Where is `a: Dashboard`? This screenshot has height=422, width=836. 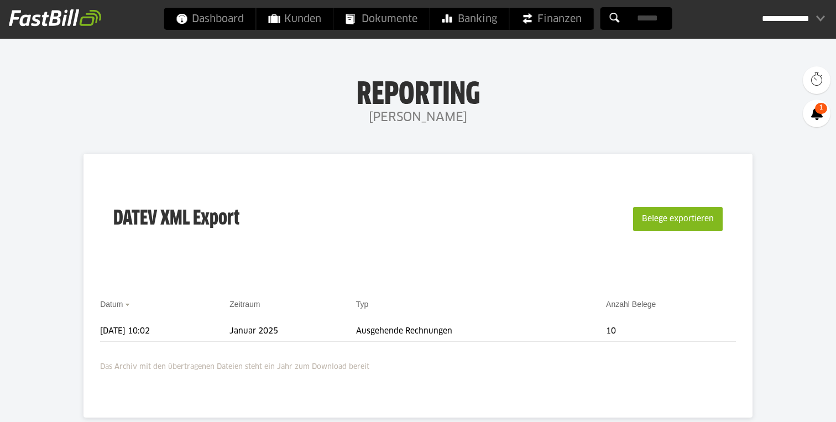 a: Dashboard is located at coordinates (210, 19).